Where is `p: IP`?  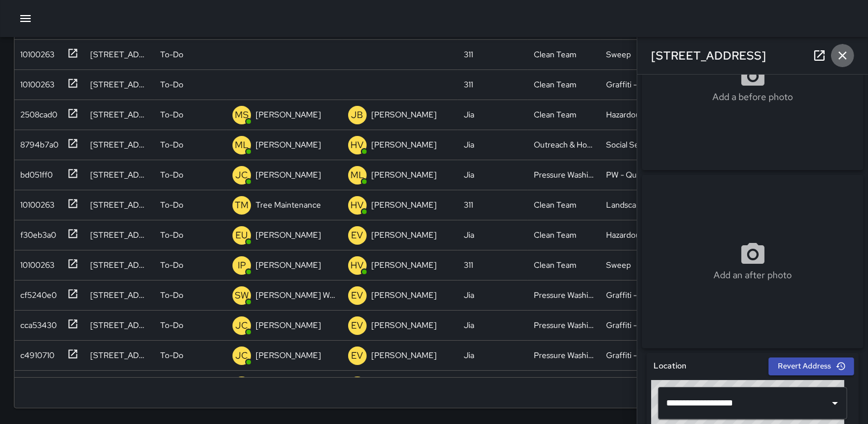 p: IP is located at coordinates (241, 265).